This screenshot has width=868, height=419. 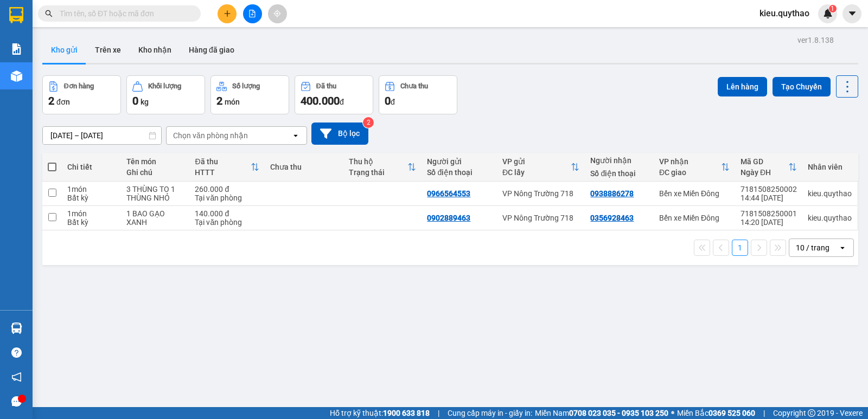 I want to click on strong: 1900 633 818, so click(x=407, y=413).